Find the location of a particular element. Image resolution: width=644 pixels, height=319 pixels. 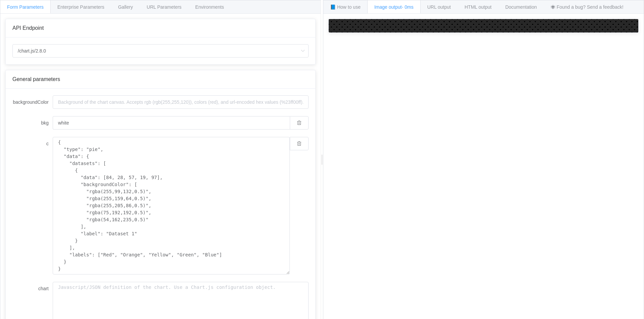

span: API Endpoint is located at coordinates (28, 28).